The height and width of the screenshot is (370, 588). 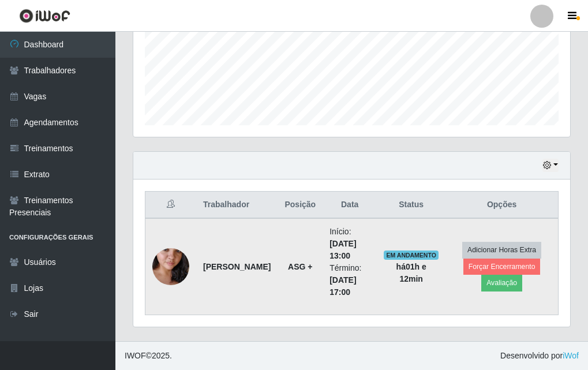 What do you see at coordinates (171, 267) in the screenshot?
I see `img: 1754052582664.jpeg` at bounding box center [171, 267].